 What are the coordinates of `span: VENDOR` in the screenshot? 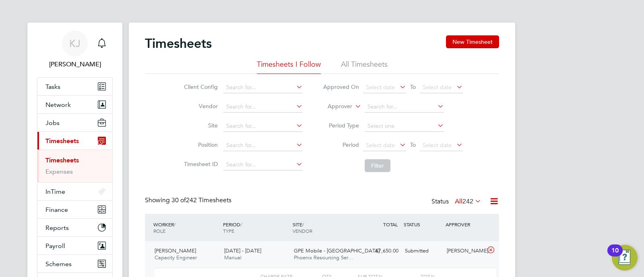 It's located at (302, 231).